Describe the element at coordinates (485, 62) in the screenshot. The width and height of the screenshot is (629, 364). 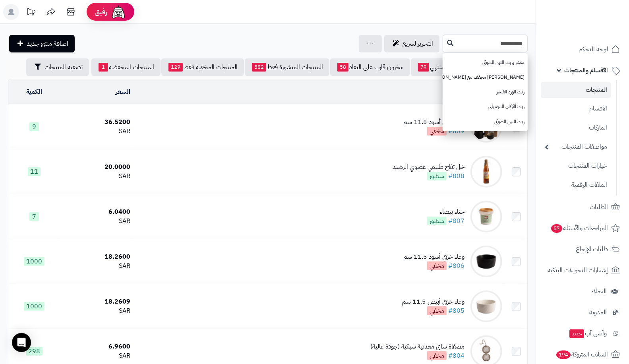
I see `a: مقشر بزيت التين الشوكي` at that location.